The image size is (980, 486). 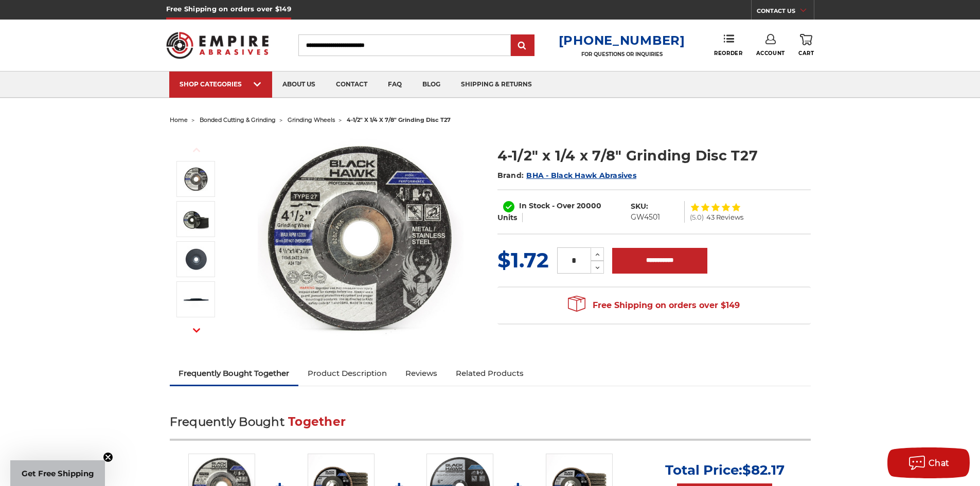 I want to click on h1: 4-1/2" x 1/4 x 7/8" Grinding Disc T27, so click(x=654, y=155).